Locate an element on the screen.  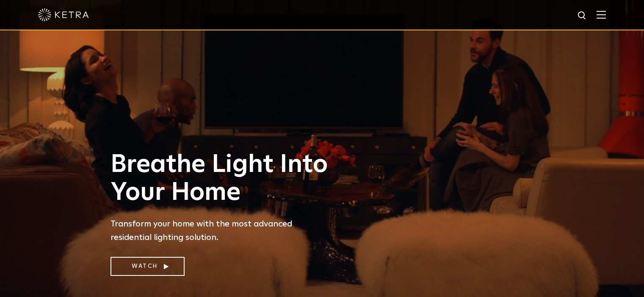
a: Watch is located at coordinates (147, 266).